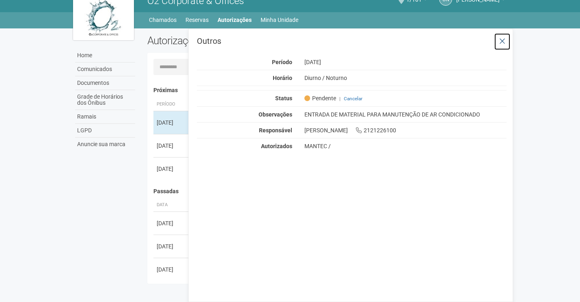  Describe the element at coordinates (276, 146) in the screenshot. I see `strong: Autorizados` at that location.